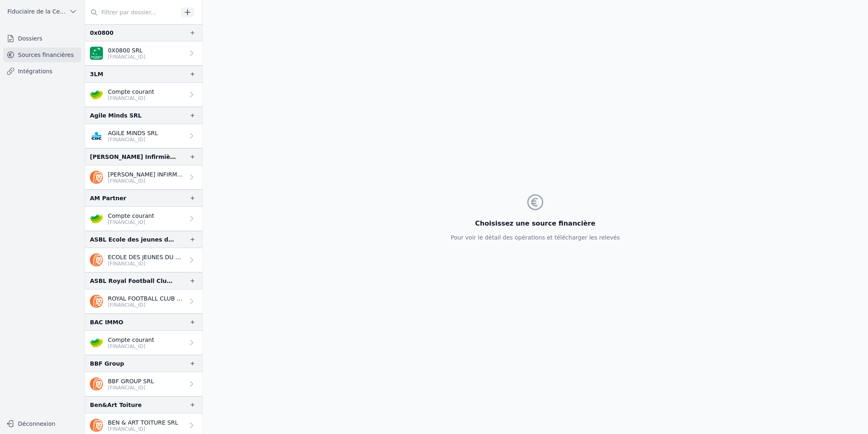 Image resolution: width=868 pixels, height=434 pixels. What do you see at coordinates (115, 116) in the screenshot?
I see `div: Agile Minds SRL` at bounding box center [115, 116].